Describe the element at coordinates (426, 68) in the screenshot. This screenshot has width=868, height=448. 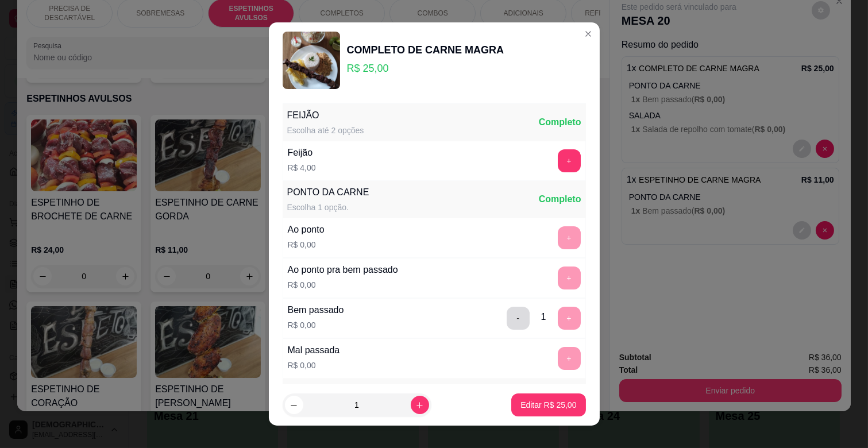
I see `p: R$ 25,00` at that location.